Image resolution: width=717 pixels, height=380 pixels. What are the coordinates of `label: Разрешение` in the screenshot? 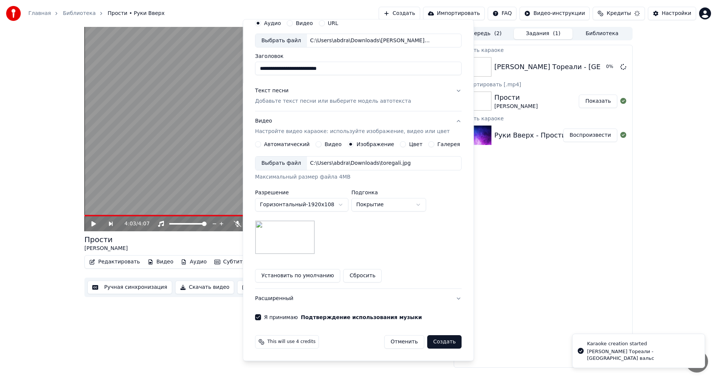 It's located at (302, 193).